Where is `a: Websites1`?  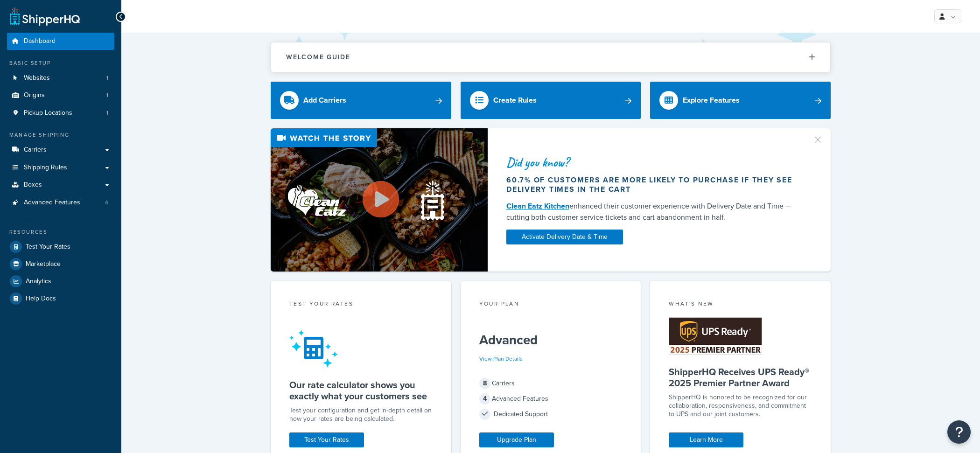
a: Websites1 is located at coordinates (61, 78).